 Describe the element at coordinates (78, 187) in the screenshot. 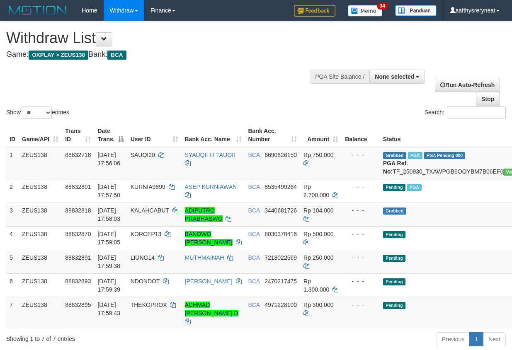

I see `span: 88832801` at that location.